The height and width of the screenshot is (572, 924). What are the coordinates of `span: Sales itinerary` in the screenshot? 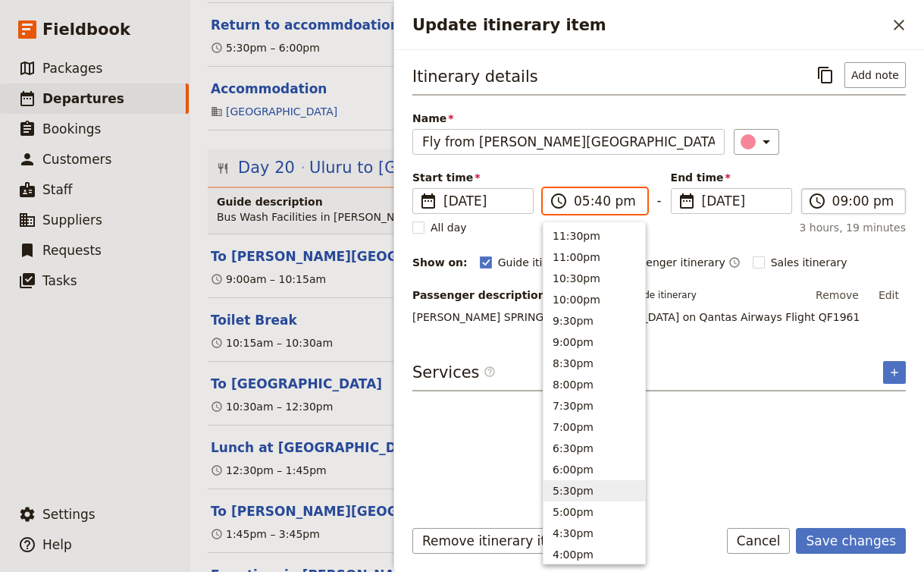 It's located at (809, 263).